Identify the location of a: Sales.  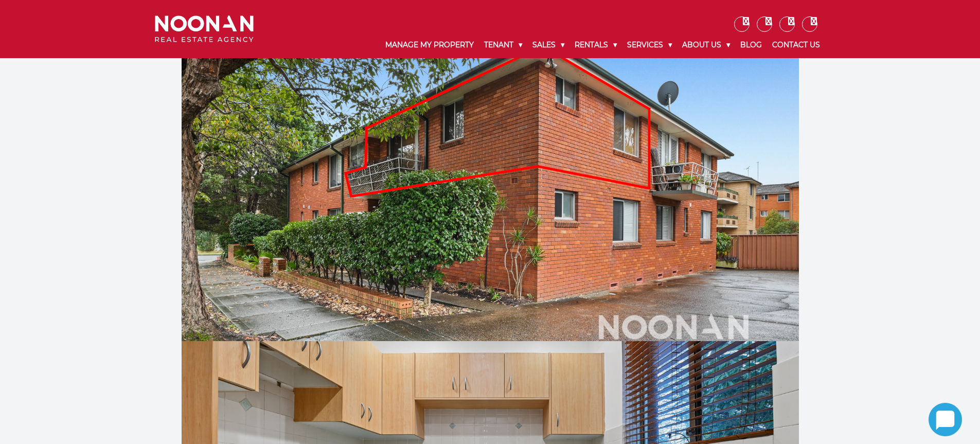
(549, 45).